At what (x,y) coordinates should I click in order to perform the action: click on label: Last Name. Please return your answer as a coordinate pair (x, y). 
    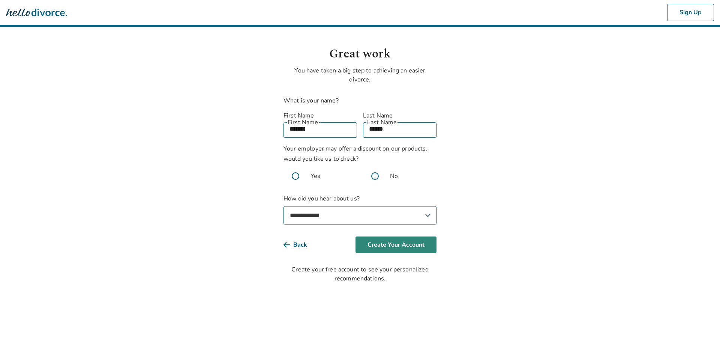
    Looking at the image, I should click on (400, 116).